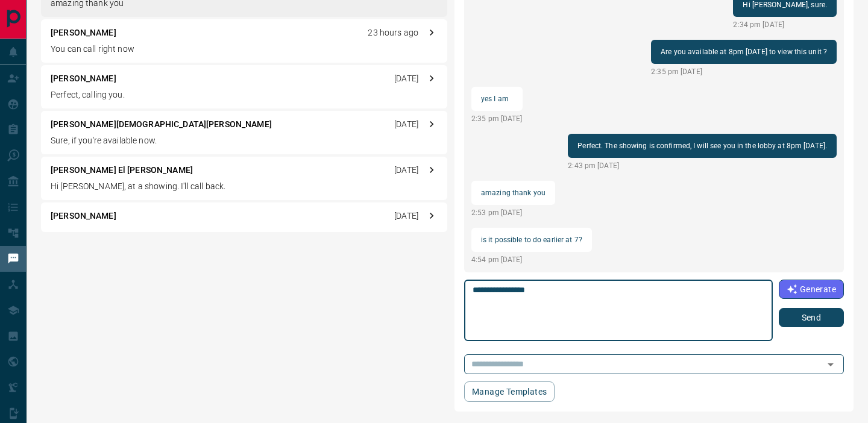 The width and height of the screenshot is (868, 423). Describe the element at coordinates (393, 33) in the screenshot. I see `p: 23 hours ago` at that location.